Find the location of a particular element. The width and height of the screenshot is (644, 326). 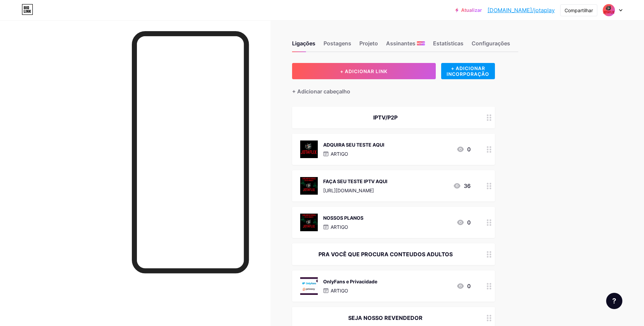

font: NOSSOS PLANOS is located at coordinates (343, 217).